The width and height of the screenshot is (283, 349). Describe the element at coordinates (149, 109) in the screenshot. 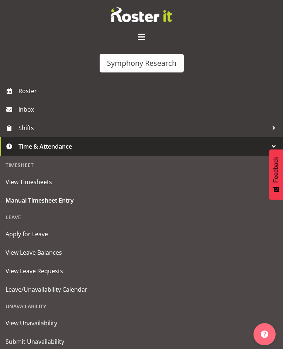

I see `span: Inbox` at that location.